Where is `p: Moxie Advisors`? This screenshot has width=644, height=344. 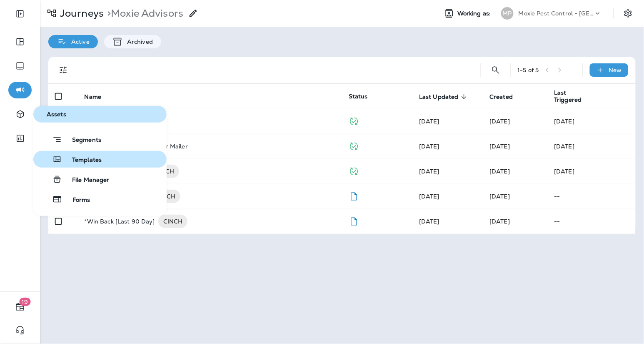
p: Moxie Advisors is located at coordinates (143, 13).